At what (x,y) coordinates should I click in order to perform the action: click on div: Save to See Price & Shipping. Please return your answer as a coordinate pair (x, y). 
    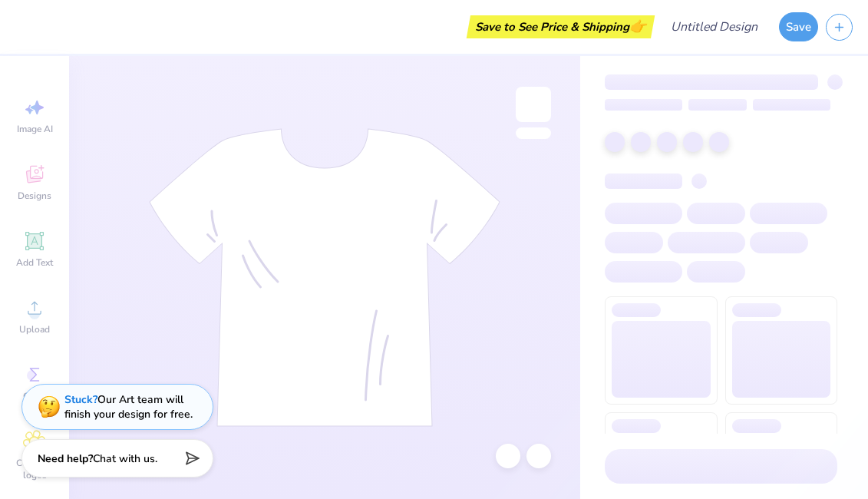
    Looking at the image, I should click on (560, 27).